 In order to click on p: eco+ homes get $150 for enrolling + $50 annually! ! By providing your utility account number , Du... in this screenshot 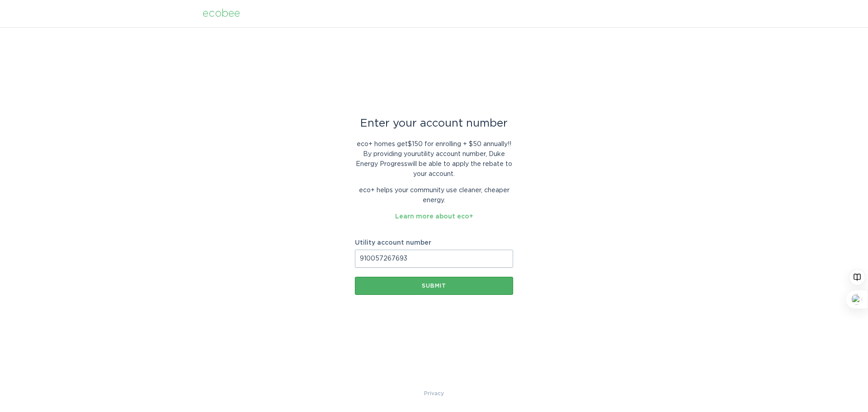, I will do `click(434, 159)`.